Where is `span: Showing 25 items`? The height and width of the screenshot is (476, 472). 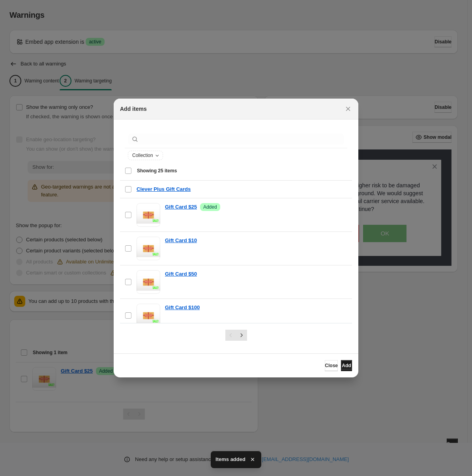
span: Showing 25 items is located at coordinates (157, 171).